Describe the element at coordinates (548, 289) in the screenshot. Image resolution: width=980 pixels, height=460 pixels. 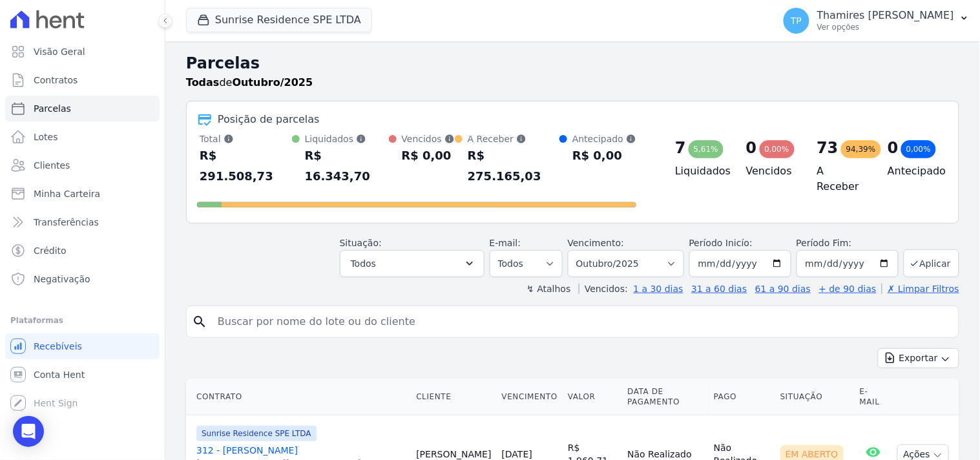
I see `label: ↯ Atalhos` at that location.